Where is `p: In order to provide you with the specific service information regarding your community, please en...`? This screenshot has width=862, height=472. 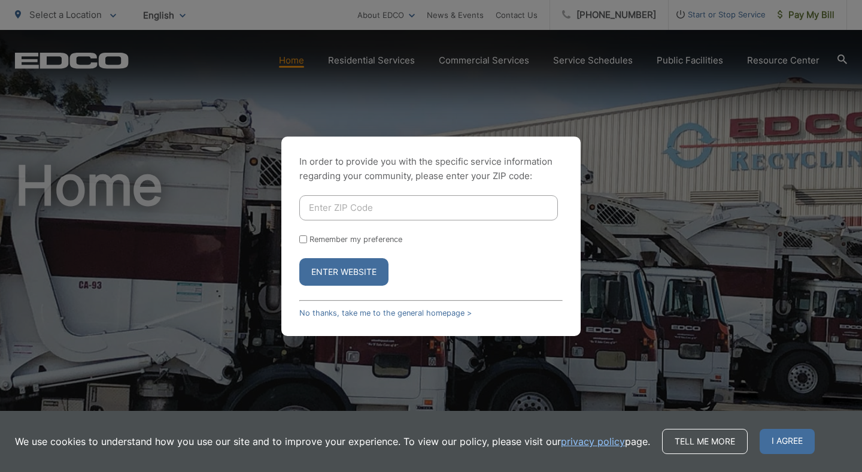
p: In order to provide you with the specific service information regarding your community, please en... is located at coordinates (431, 169).